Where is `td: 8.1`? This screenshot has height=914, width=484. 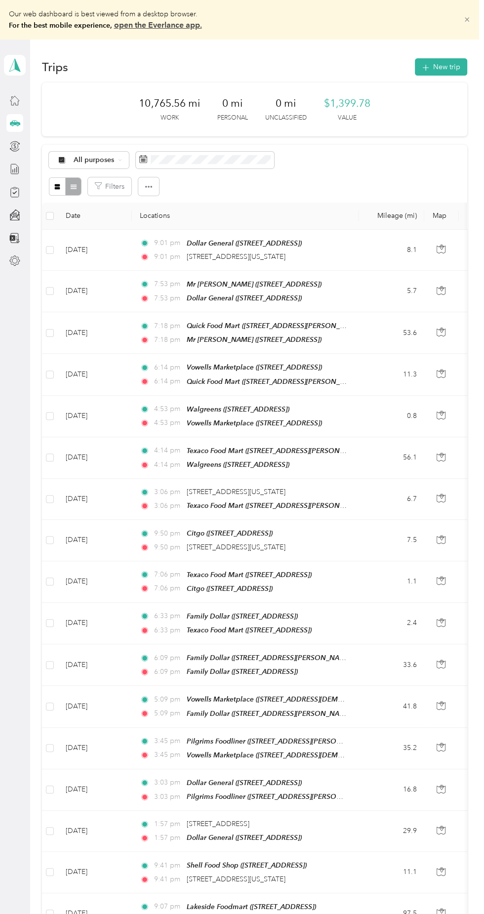
td: 8.1 is located at coordinates (392, 250).